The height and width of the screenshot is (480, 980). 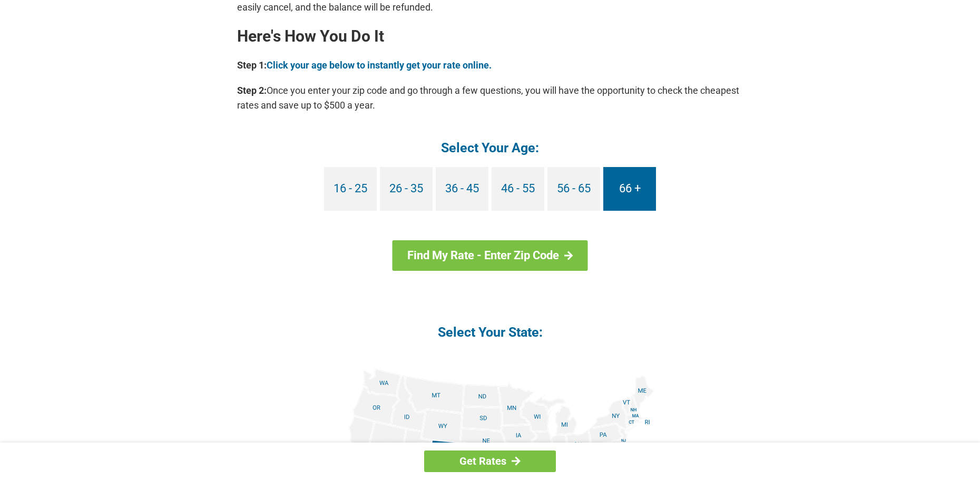 I want to click on a: 26 - 35, so click(x=406, y=189).